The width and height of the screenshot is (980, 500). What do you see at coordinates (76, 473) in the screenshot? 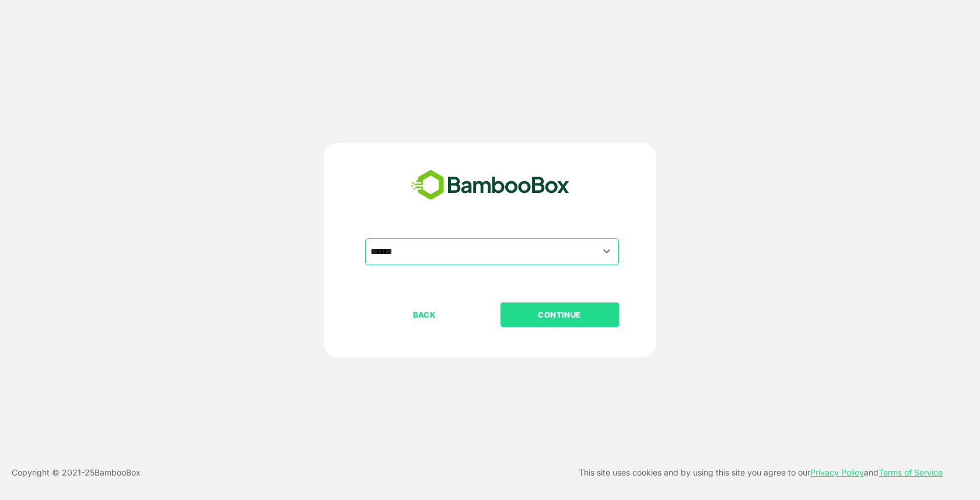
I see `p: Copyright © 2021- 25 BambooBox` at bounding box center [76, 473].